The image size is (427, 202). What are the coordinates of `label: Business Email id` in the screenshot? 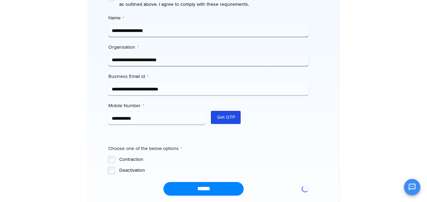 It's located at (208, 76).